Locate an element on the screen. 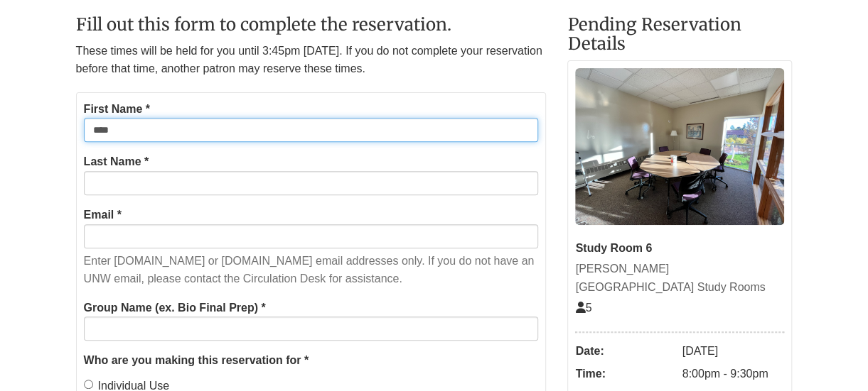 Image resolution: width=868 pixels, height=391 pixels. dt: Date: is located at coordinates (625, 352).